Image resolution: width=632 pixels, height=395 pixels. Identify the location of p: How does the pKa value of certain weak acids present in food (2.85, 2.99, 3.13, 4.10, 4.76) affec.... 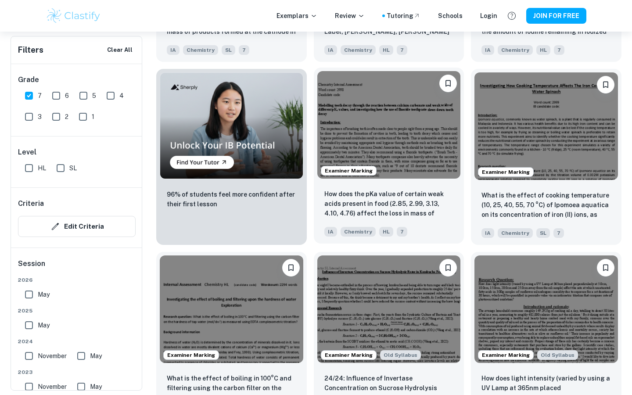
(389, 204).